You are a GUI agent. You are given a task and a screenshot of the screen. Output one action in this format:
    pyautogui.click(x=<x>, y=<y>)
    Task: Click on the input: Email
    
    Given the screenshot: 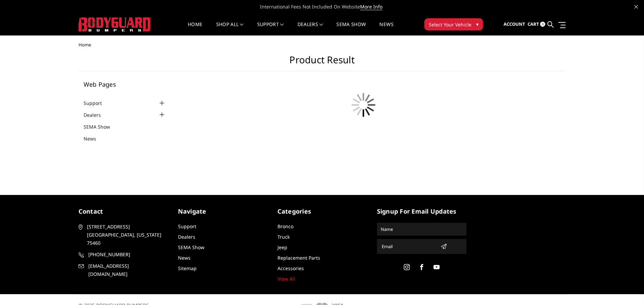 What is the action you would take?
    pyautogui.click(x=408, y=247)
    